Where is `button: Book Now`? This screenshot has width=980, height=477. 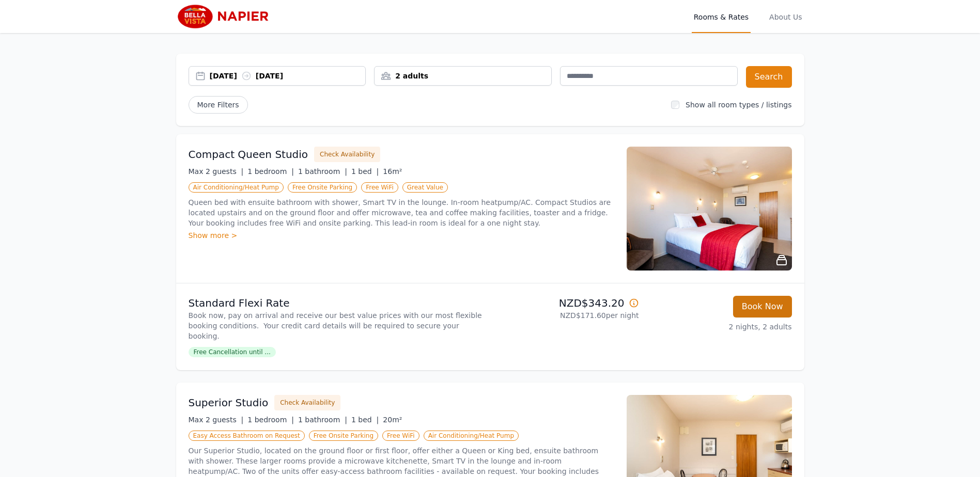 button: Book Now is located at coordinates (762, 307).